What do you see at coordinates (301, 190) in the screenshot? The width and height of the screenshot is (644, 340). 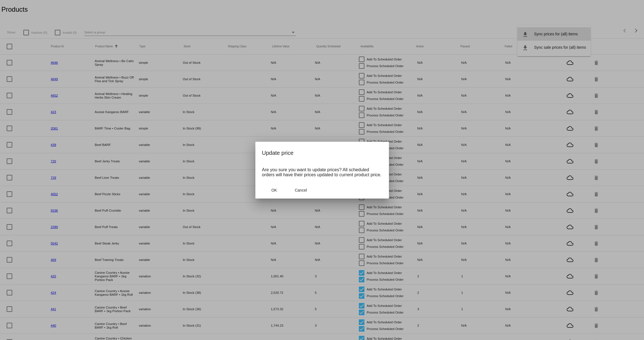 I see `span: Cancel` at bounding box center [301, 190].